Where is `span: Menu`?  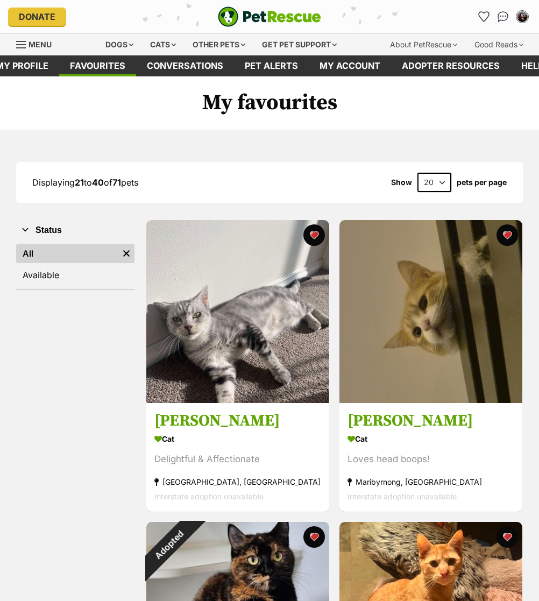 span: Menu is located at coordinates (40, 44).